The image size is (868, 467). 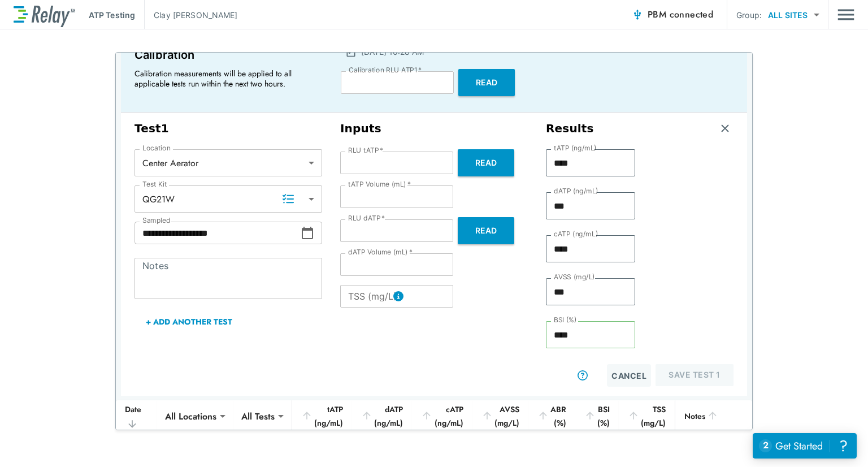 What do you see at coordinates (749, 15) in the screenshot?
I see `p: Group:` at bounding box center [749, 15].